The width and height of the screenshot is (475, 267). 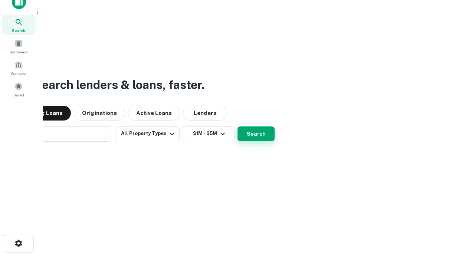 What do you see at coordinates (457, 226) in the screenshot?
I see `div: Chat Widget` at bounding box center [457, 226].